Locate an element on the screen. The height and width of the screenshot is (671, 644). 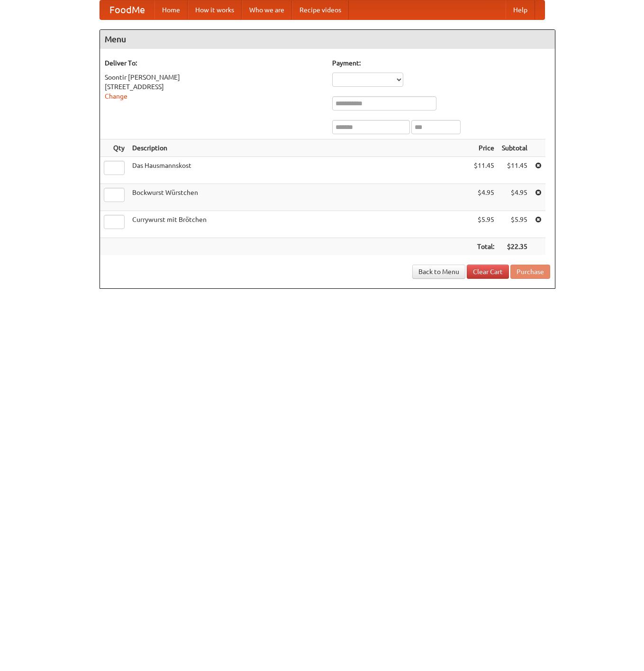
h4: Menu is located at coordinates (327, 39).